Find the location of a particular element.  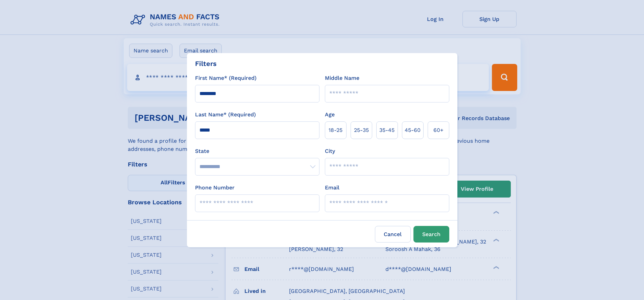

span: 45‑60 is located at coordinates (412, 130).